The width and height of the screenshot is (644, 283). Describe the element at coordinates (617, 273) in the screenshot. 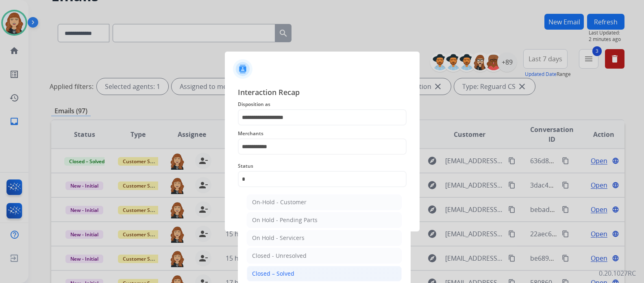

I see `p: 0.20.1027RC` at that location.